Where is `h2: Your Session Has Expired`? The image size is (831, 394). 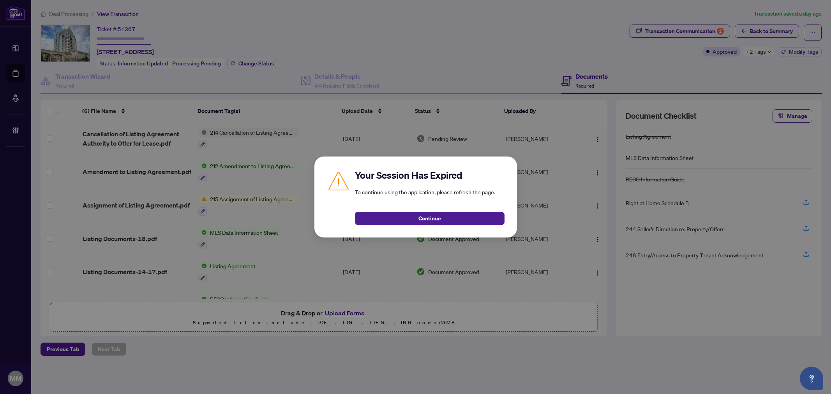
h2: Your Session Has Expired is located at coordinates (430, 175).